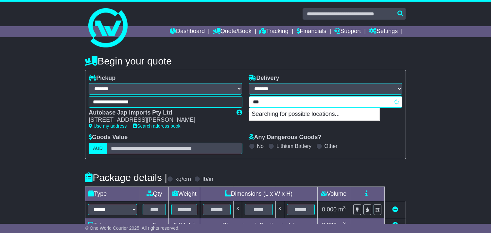  I want to click on a: Dashboard, so click(187, 32).